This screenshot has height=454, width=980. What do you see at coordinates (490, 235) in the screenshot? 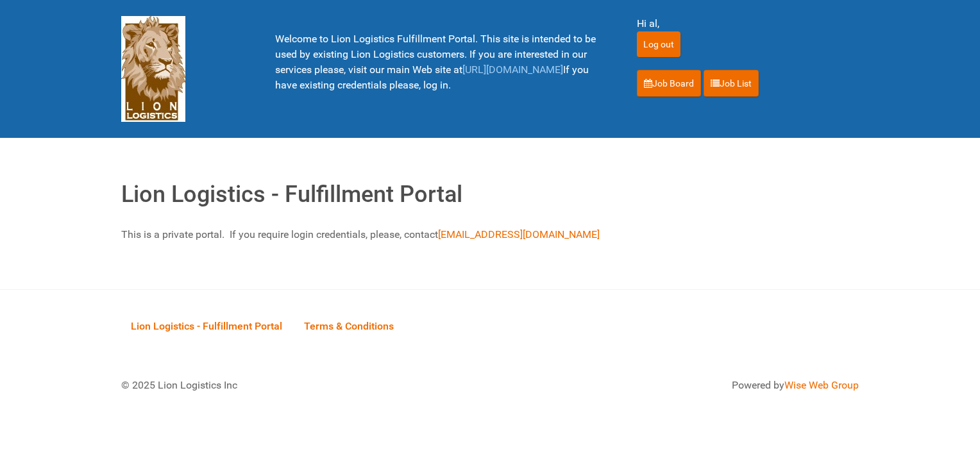
I see `p: This is a private portal. If you require login credentials, please, contact` at bounding box center [490, 235].